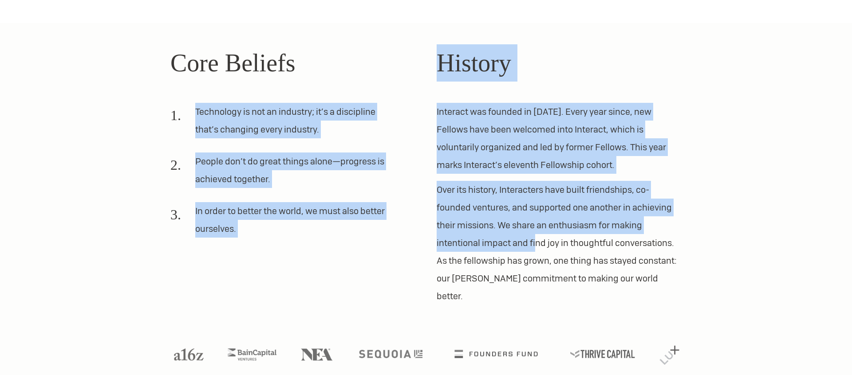 The height and width of the screenshot is (375, 852). Describe the element at coordinates (496, 354) in the screenshot. I see `img: Founders Fund logo` at that location.